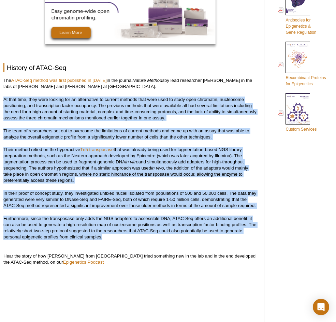 This screenshot has height=322, width=336. Describe the element at coordinates (130, 200) in the screenshot. I see `p: In their proof of concept study, they investigated unfixed nuclei isolated from populations of 50...` at that location.